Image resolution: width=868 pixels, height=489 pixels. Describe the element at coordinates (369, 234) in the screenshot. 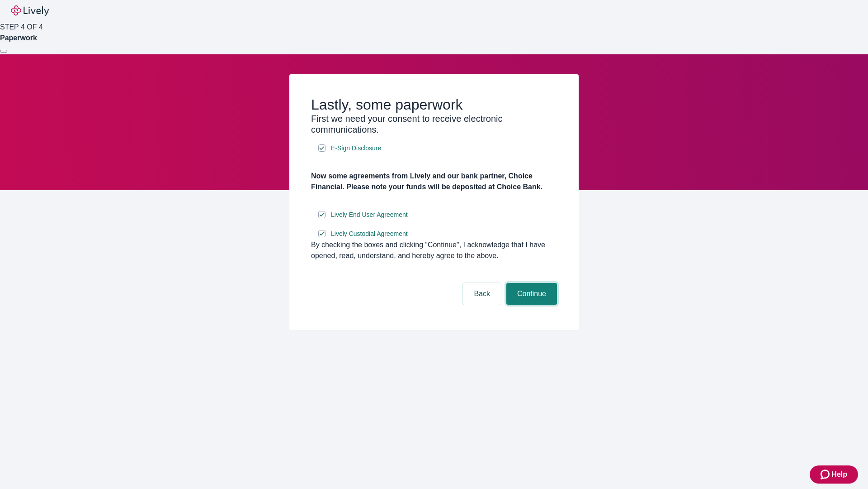

I see `span: Lively Custodial Agreement` at that location.